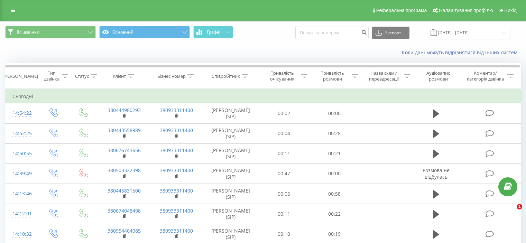  Describe the element at coordinates (82, 76) in the screenshot. I see `div: Статус` at that location.